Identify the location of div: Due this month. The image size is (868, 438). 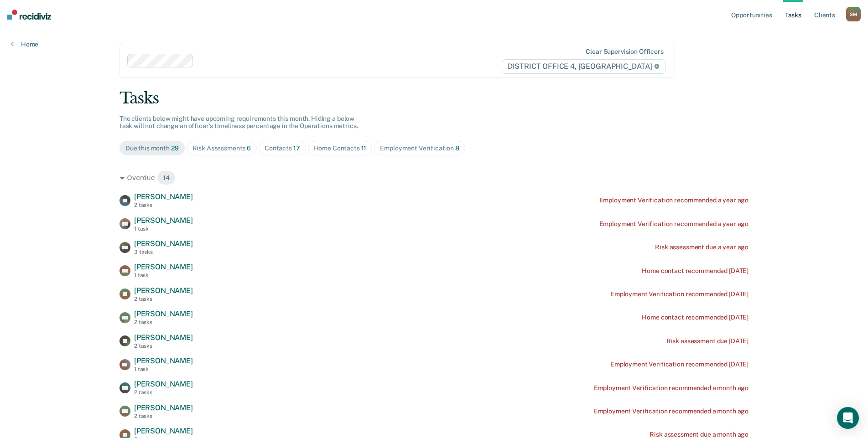
(152, 148).